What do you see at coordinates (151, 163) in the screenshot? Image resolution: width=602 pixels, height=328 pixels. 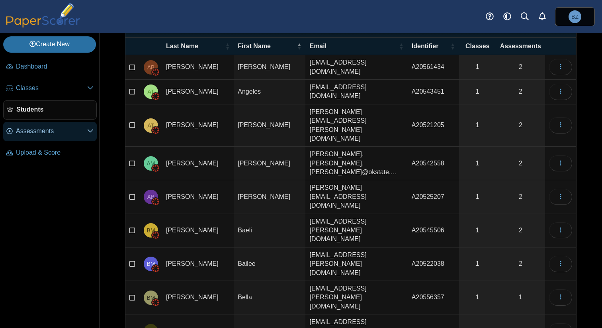 I see `span: Ashley Martin` at bounding box center [151, 163].